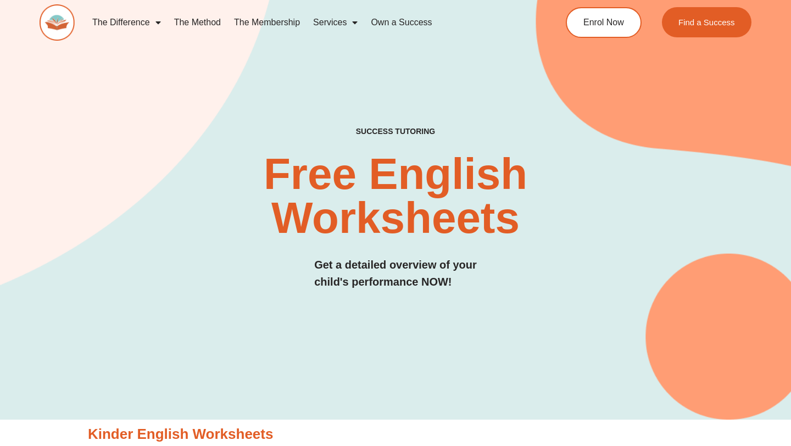 This screenshot has height=446, width=791. I want to click on a: Services, so click(335, 23).